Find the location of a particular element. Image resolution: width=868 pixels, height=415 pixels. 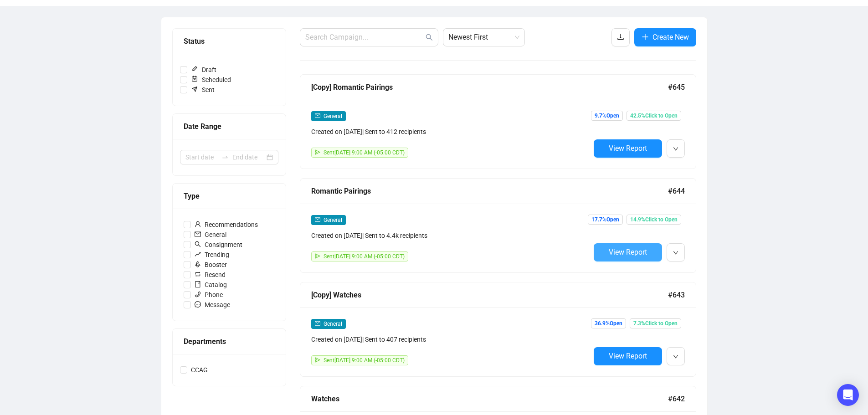

span: Create New is located at coordinates (671, 37).